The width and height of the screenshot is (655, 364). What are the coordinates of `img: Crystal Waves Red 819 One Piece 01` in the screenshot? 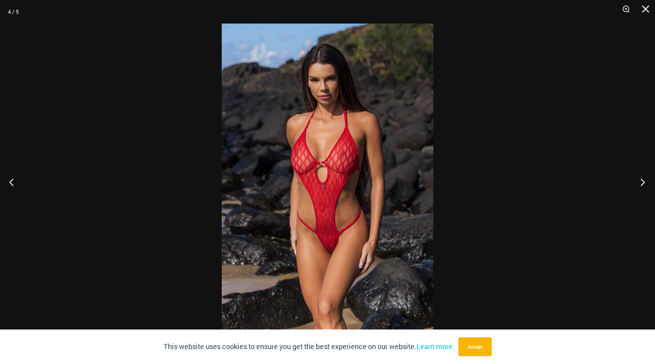 It's located at (327, 182).